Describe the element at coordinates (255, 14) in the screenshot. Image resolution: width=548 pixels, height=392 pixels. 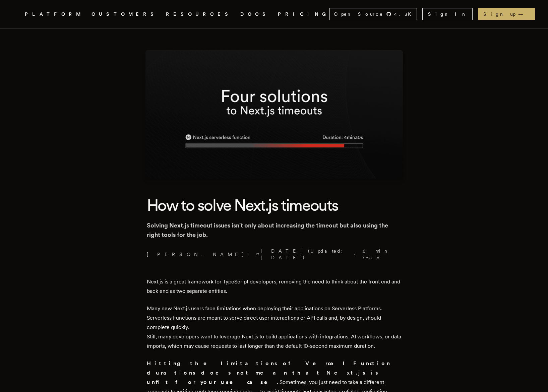
I see `a: DOCS` at that location.